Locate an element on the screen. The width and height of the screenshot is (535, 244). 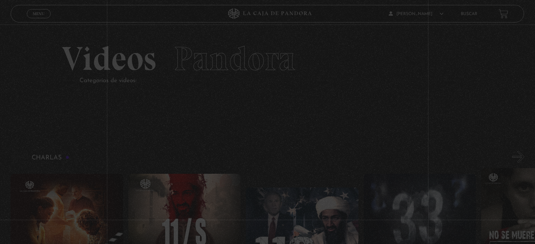
h3: Charlas is located at coordinates (50, 158).